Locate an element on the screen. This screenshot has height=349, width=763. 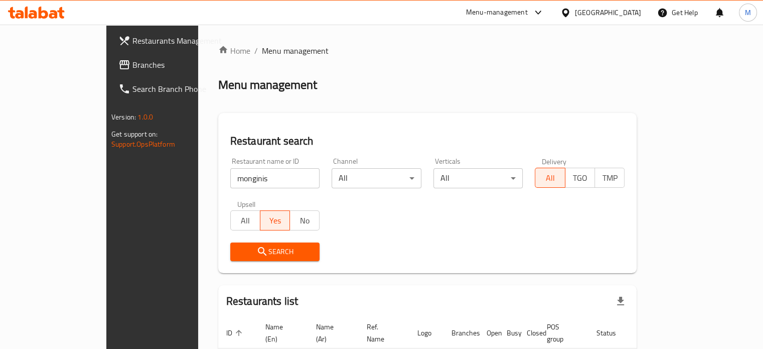
span: Name (En) is located at coordinates (281, 333).